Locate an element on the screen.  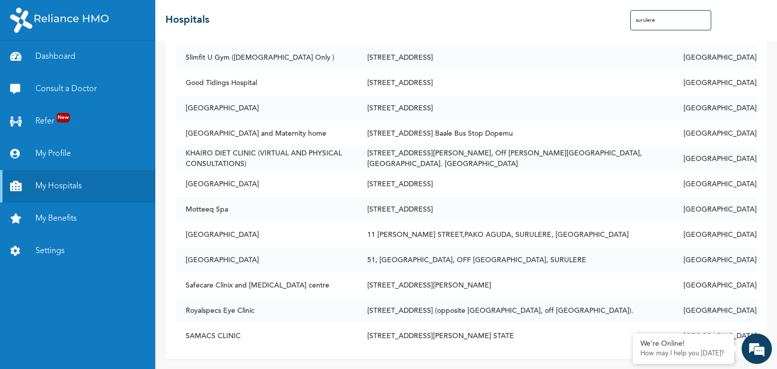
td: Motteeq Spa is located at coordinates (266, 209).